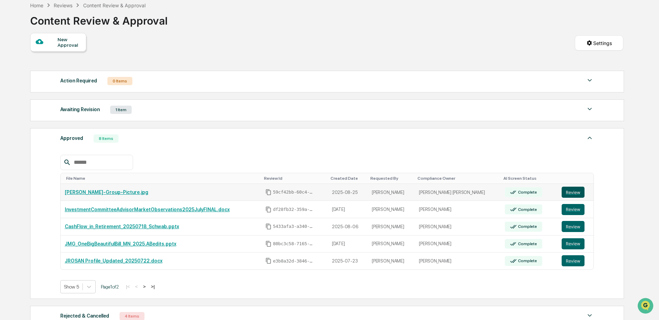 The width and height of the screenshot is (659, 320). What do you see at coordinates (294, 210) in the screenshot?
I see `span: df28fb32-359a-48e6-951b-2702d639b105` at bounding box center [294, 210].